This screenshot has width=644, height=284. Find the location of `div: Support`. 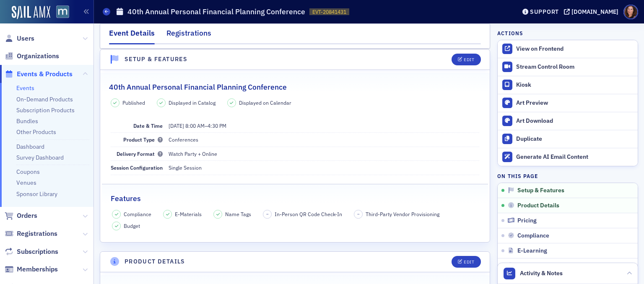

div: Support is located at coordinates (545, 11).